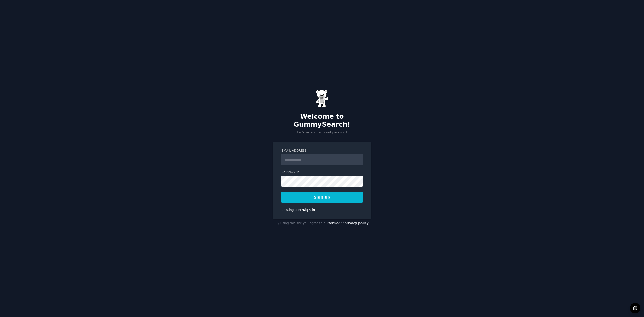  I want to click on label: Password, so click(322, 173).